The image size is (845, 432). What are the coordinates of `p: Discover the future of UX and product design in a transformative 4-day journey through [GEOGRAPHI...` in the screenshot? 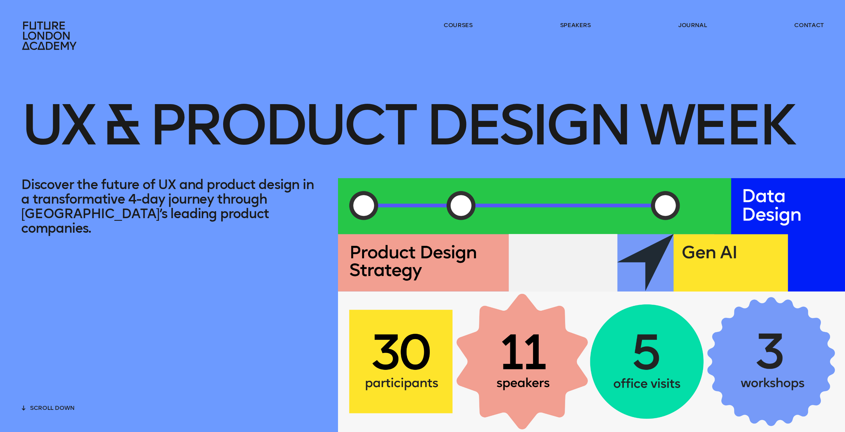 It's located at (169, 206).